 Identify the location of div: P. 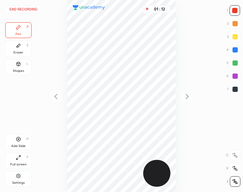
(28, 27).